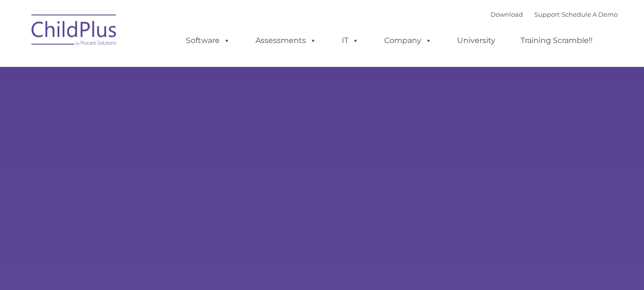 The height and width of the screenshot is (290, 644). Describe the element at coordinates (208, 40) in the screenshot. I see `a: Software` at that location.